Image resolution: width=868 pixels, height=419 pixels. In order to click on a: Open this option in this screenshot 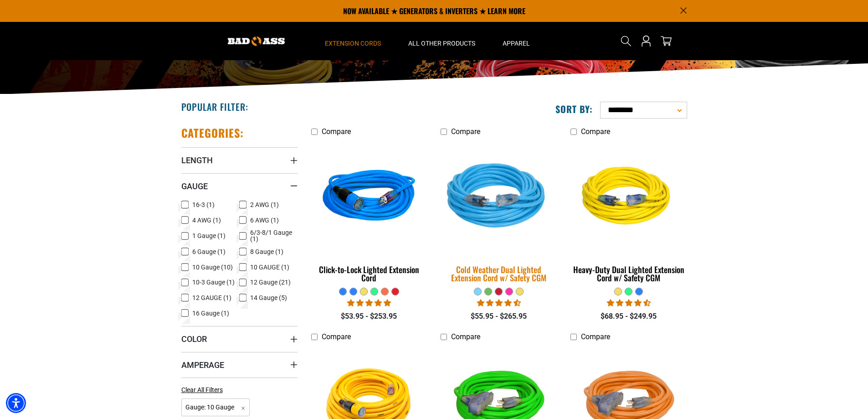, I will do `click(646, 41)`.